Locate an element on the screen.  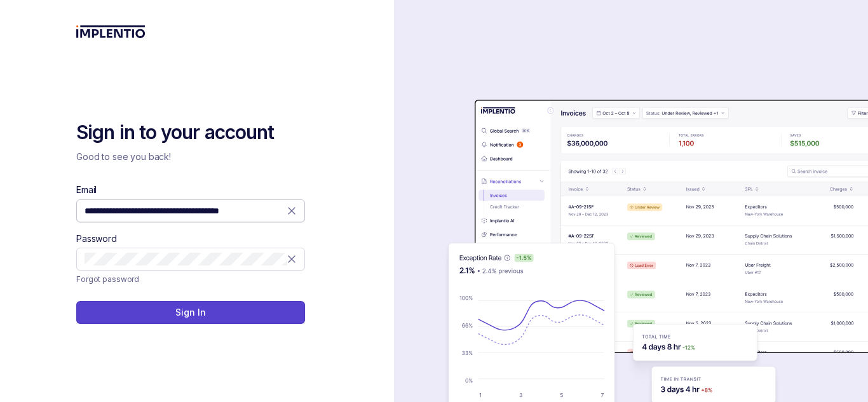
h2: Sign in to your account is located at coordinates (190, 133).